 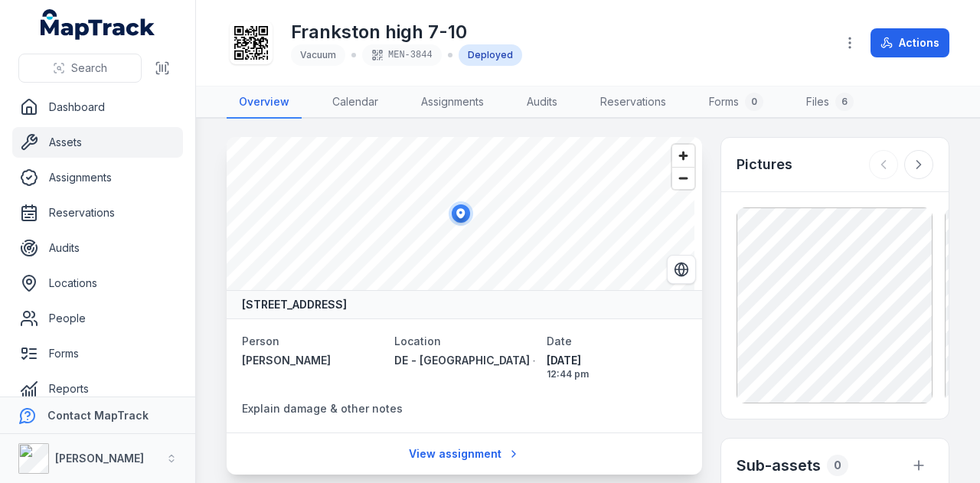 What do you see at coordinates (318, 54) in the screenshot?
I see `span: Vacuum` at bounding box center [318, 54].